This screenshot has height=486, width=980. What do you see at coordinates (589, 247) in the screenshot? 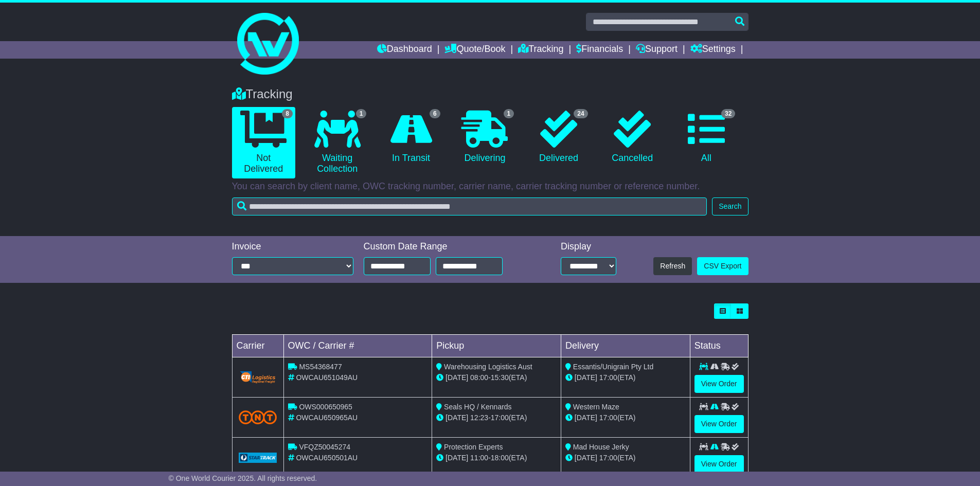
I see `div: Display` at bounding box center [589, 247].